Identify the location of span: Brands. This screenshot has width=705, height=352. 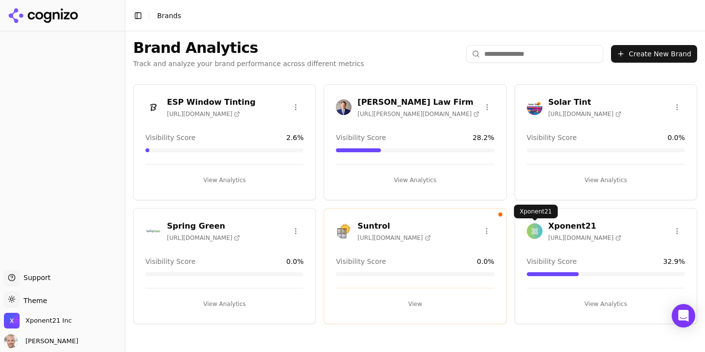
(169, 16).